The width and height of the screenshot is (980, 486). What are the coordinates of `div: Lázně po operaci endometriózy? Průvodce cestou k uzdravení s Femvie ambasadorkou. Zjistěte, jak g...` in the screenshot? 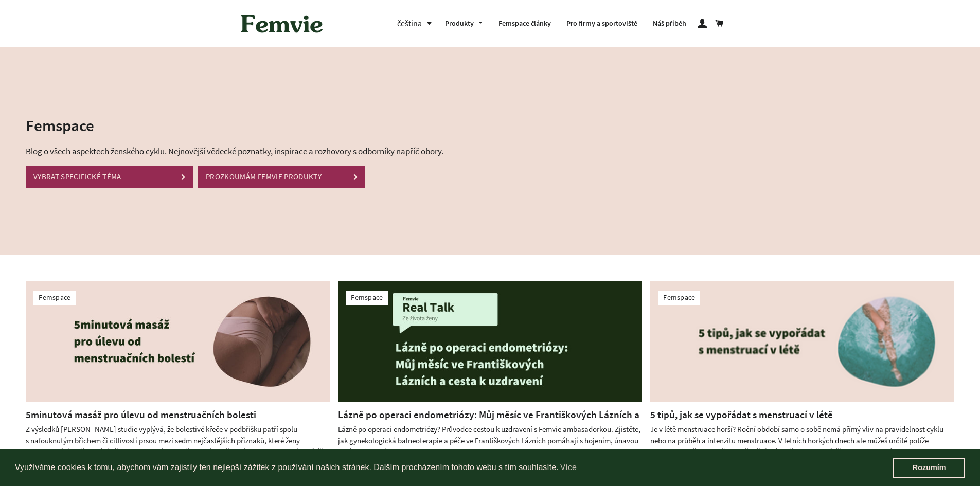 It's located at (490, 441).